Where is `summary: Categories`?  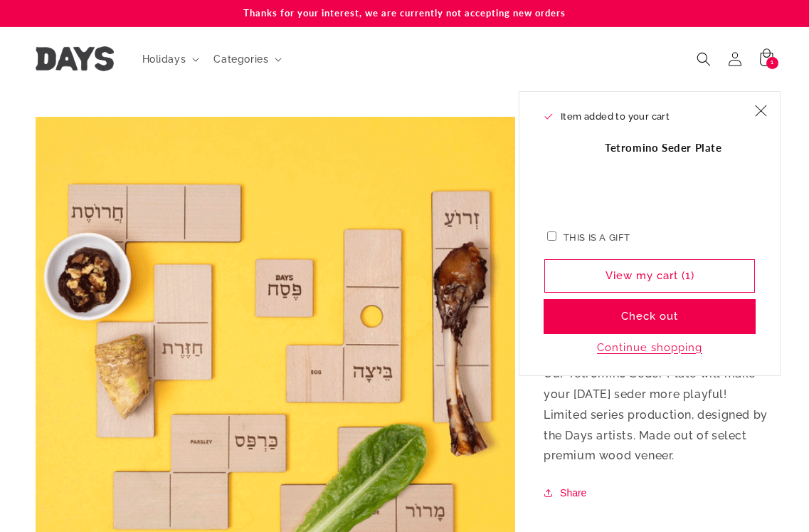 summary: Categories is located at coordinates (247, 59).